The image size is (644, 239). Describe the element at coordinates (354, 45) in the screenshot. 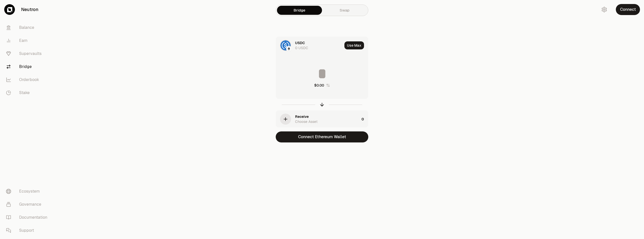

I see `button: Use Max` at that location.